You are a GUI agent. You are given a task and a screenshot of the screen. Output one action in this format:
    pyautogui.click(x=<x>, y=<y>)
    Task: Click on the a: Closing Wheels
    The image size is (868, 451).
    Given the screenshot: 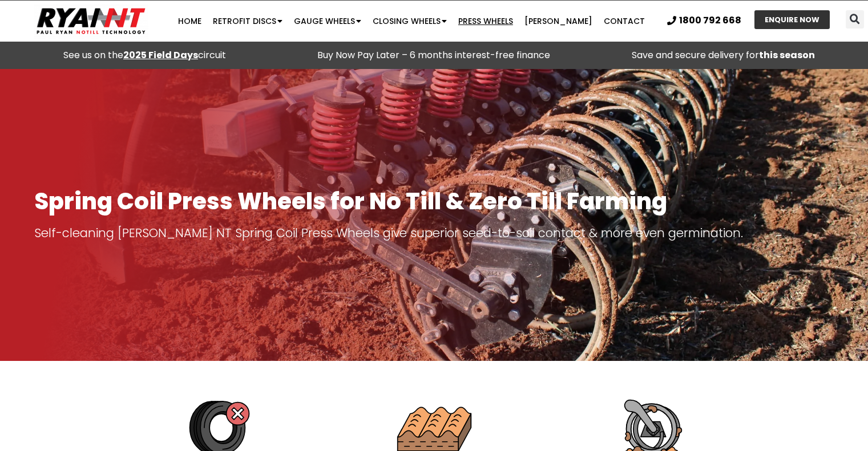 What is the action you would take?
    pyautogui.click(x=410, y=21)
    